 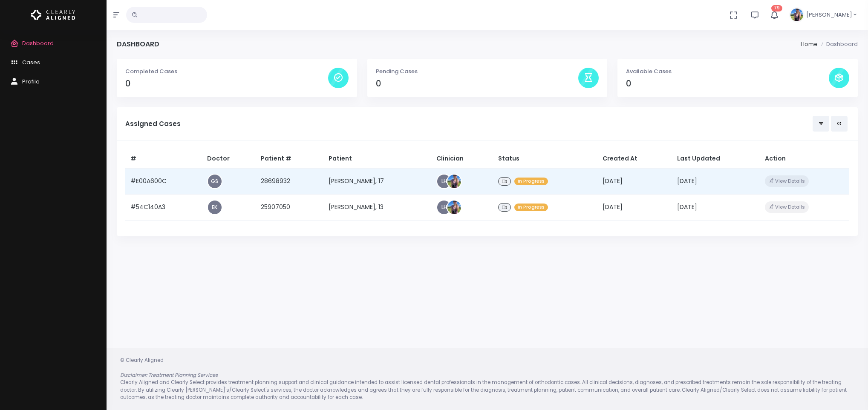 I want to click on span: Profile, so click(x=31, y=81).